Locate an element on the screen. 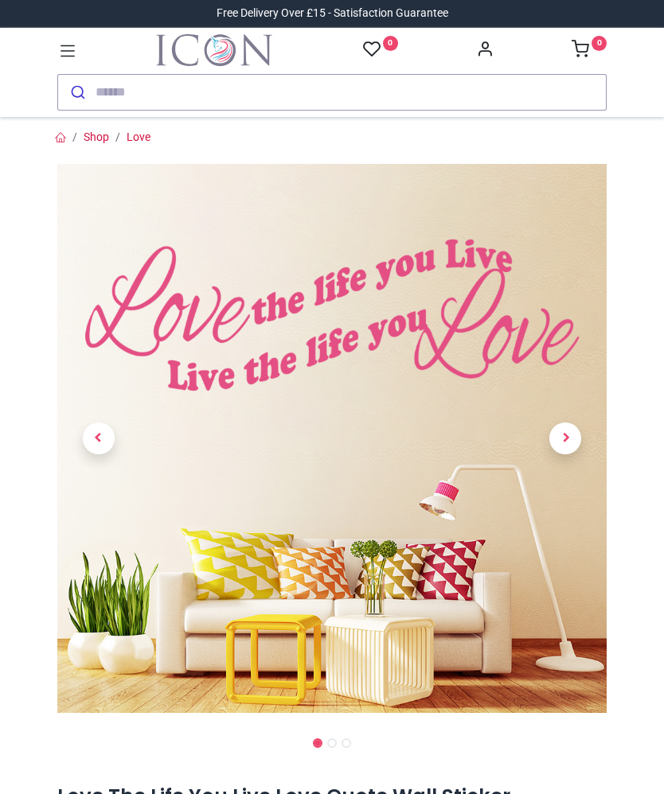  span: Logo of Icon Wall Stickers is located at coordinates (214, 50).